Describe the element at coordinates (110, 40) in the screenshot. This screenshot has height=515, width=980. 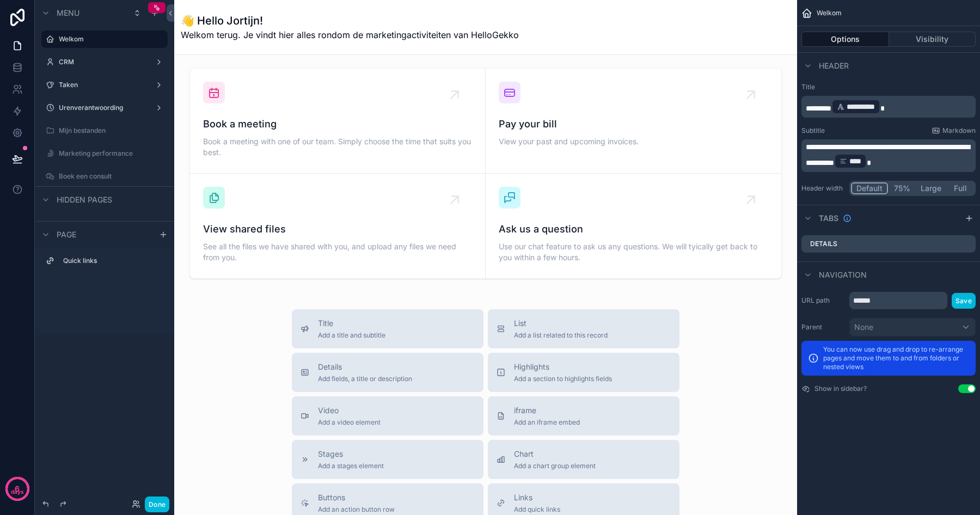
I see `label: Welkom` at that location.